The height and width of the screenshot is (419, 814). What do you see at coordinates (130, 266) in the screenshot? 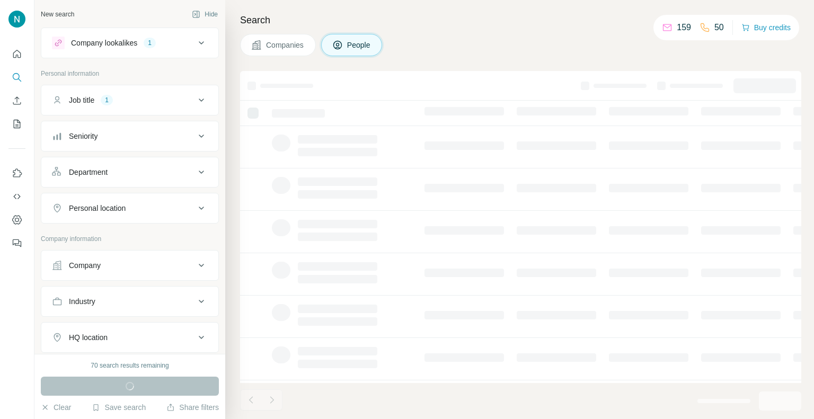
I see `button: Company` at bounding box center [130, 266].